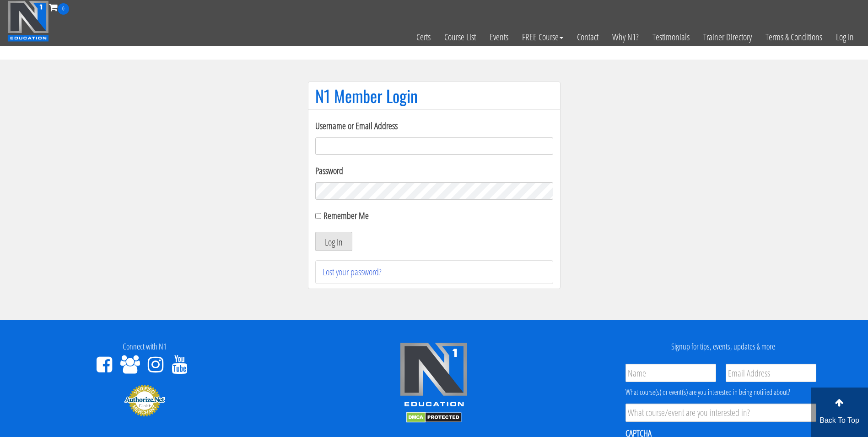  What do you see at coordinates (63, 8) in the screenshot?
I see `span: 0` at bounding box center [63, 8].